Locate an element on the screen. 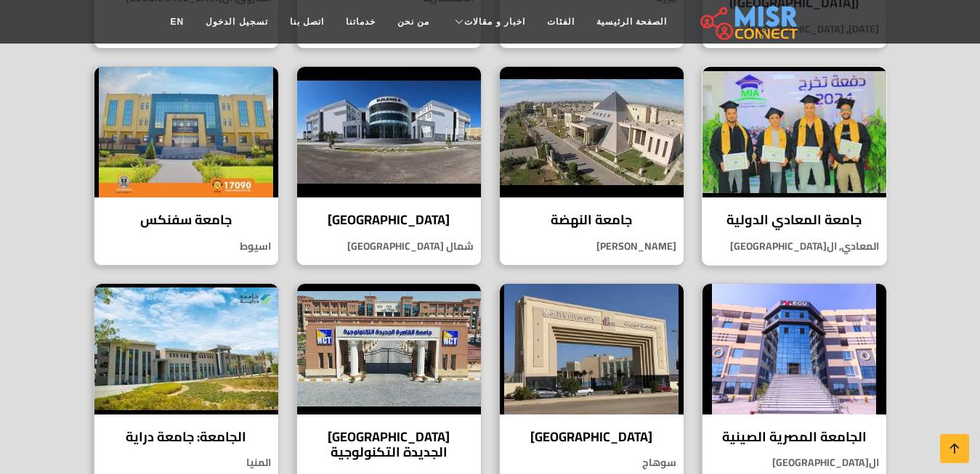  a: اخبار و مقالات is located at coordinates (488, 22).